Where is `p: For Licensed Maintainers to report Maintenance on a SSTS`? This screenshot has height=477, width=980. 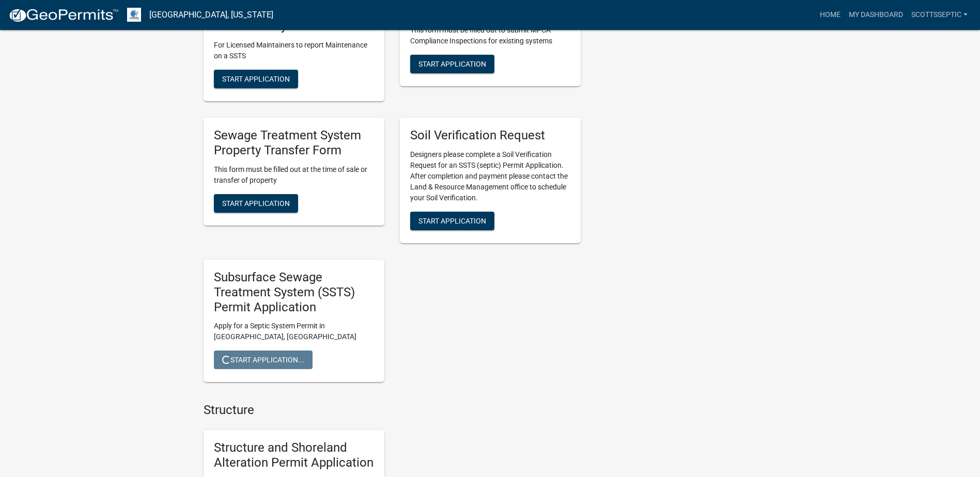 p: For Licensed Maintainers to report Maintenance on a SSTS is located at coordinates (294, 51).